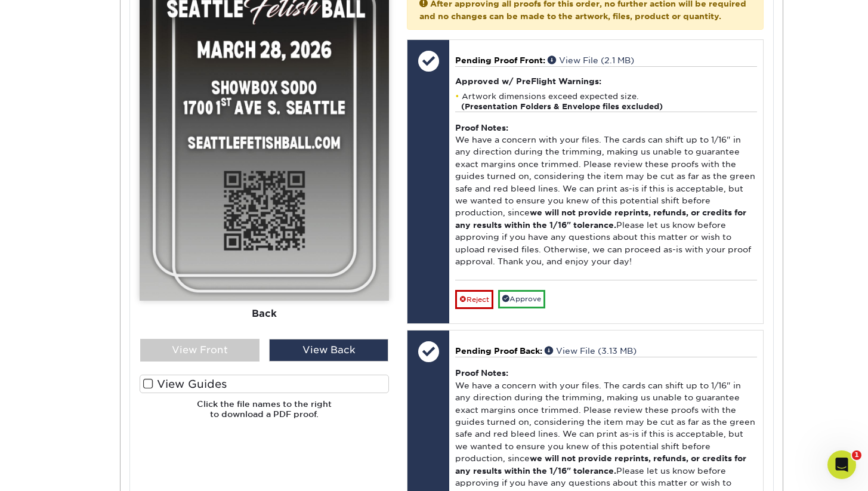 Image resolution: width=868 pixels, height=491 pixels. Describe the element at coordinates (500, 60) in the screenshot. I see `span: Pending Proof Front:` at that location.